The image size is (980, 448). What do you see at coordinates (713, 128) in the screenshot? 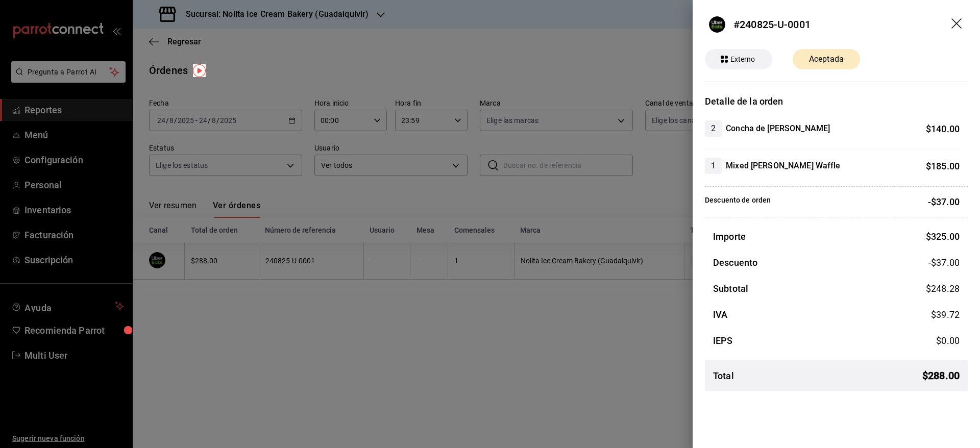
I see `span: 2` at bounding box center [713, 128].